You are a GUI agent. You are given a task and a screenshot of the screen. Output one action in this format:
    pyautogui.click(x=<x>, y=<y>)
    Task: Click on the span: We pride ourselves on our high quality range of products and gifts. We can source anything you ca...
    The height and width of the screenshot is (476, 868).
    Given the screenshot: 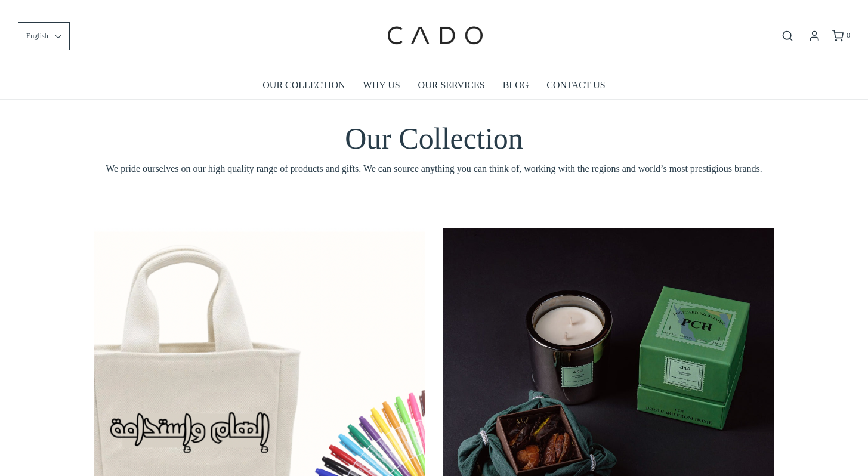 What is the action you would take?
    pyautogui.click(x=434, y=169)
    